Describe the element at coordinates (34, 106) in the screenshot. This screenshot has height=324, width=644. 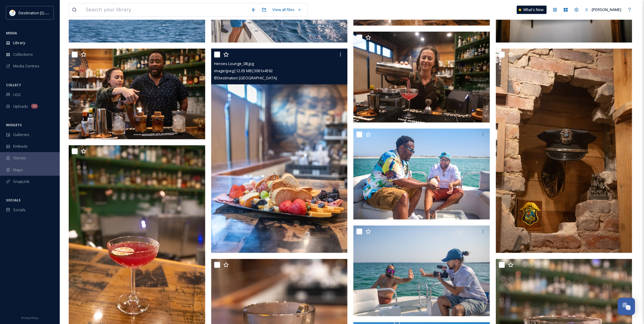
I see `div: 1k` at that location.